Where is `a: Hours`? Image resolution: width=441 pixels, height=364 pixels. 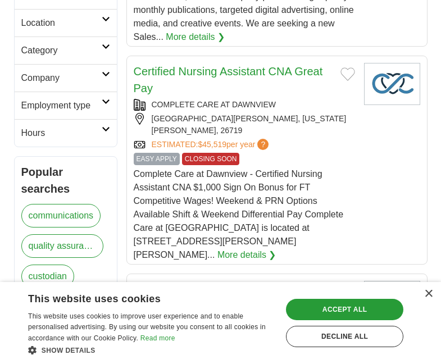
a: Hours is located at coordinates (66, 133).